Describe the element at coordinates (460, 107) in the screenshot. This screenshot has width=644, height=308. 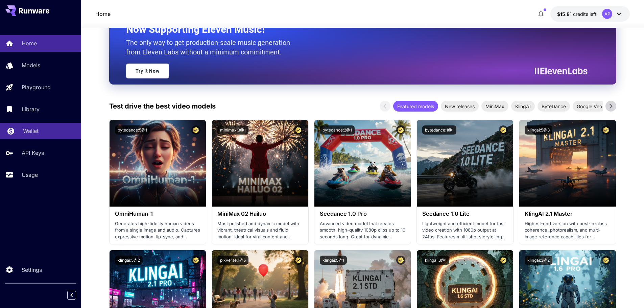
I see `span: New releases` at that location.